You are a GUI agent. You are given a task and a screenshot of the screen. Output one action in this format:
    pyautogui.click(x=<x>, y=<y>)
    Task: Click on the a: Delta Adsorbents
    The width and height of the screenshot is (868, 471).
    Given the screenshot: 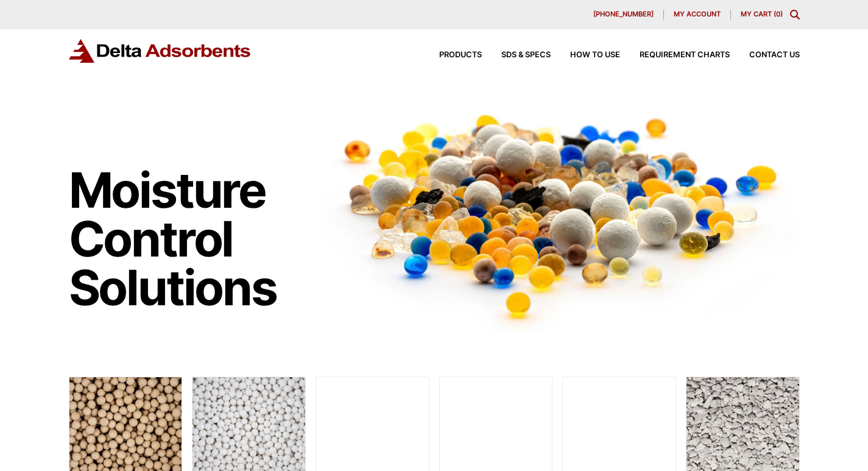 What is the action you would take?
    pyautogui.click(x=160, y=50)
    